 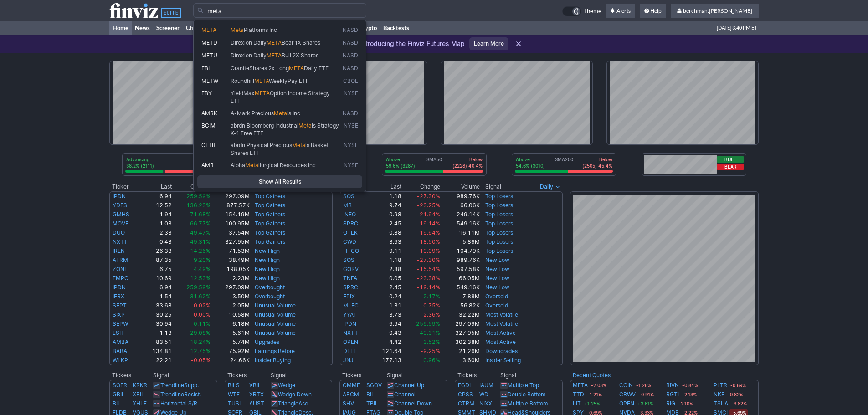 What do you see at coordinates (242, 93) in the screenshot?
I see `span: YieldMax` at bounding box center [242, 93].